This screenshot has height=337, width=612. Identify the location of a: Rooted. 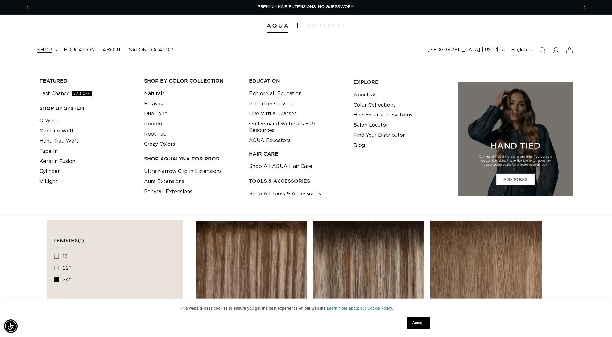
(153, 124).